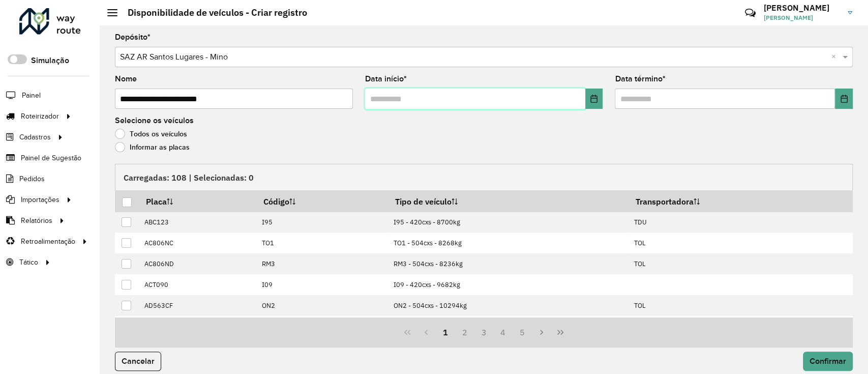 The image size is (868, 374). What do you see at coordinates (750, 13) in the screenshot?
I see `a: Contato Rápido` at bounding box center [750, 13].